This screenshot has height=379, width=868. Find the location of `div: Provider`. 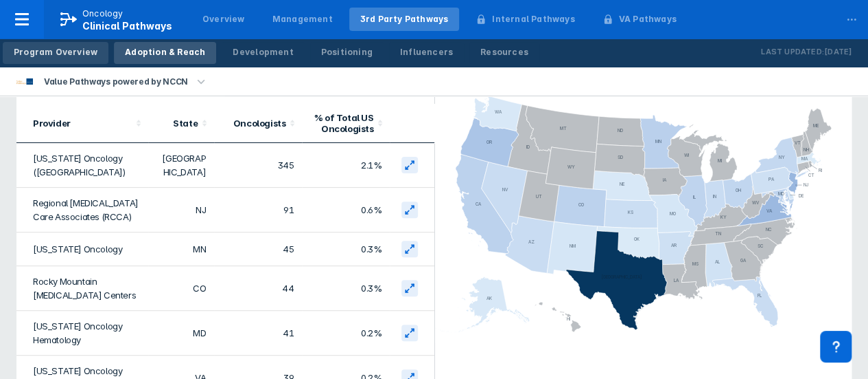

div: Provider is located at coordinates (82, 123).